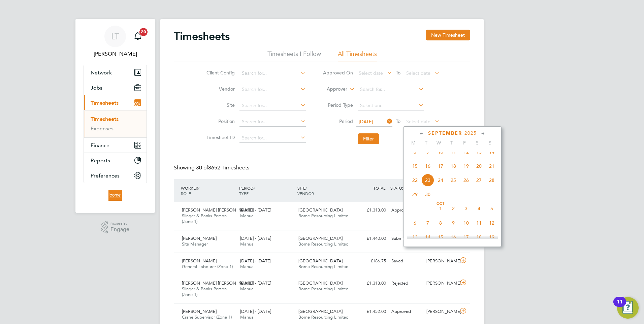 This screenshot has width=644, height=324. Describe the element at coordinates (120, 223) in the screenshot. I see `span: Powered by` at that location.